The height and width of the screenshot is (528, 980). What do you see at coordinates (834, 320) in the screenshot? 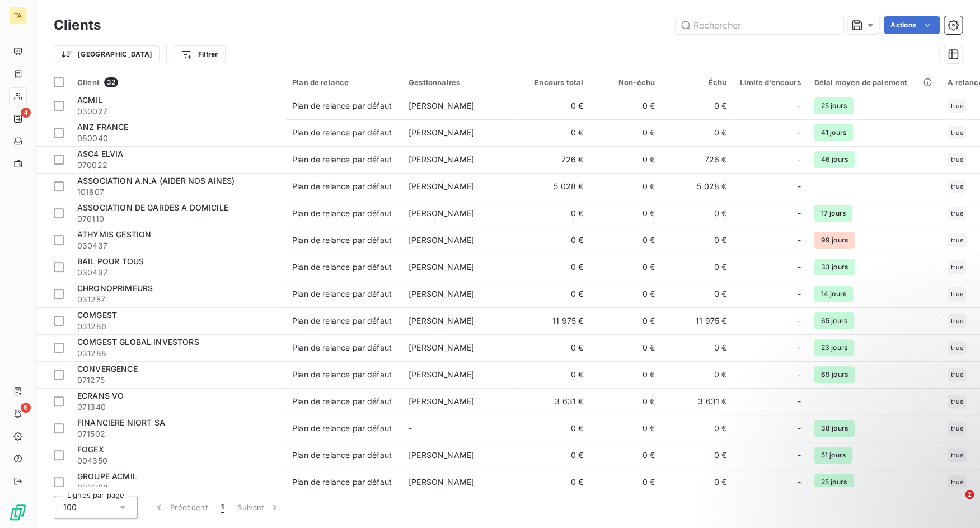
I see `span: 65 jours` at bounding box center [834, 320].